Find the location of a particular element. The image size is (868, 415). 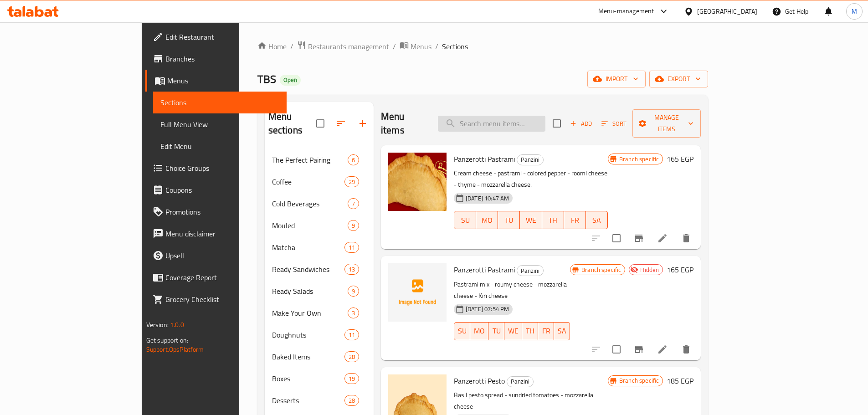

button: Sort is located at coordinates (613, 124).